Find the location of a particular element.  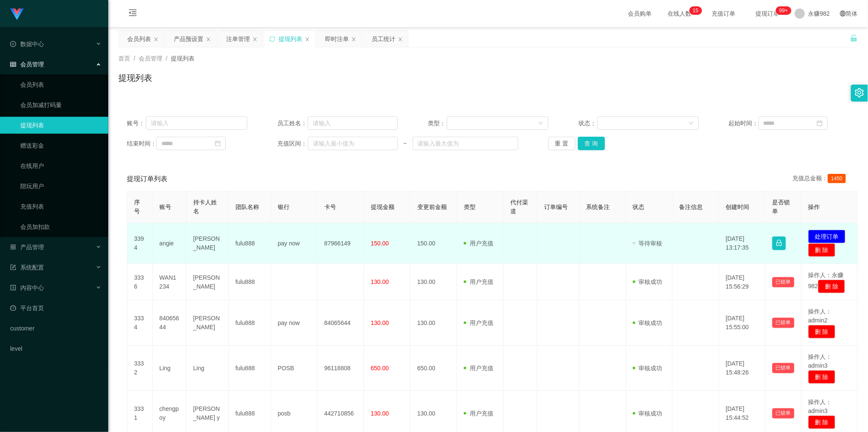

button: 图标: lock is located at coordinates (779, 243).